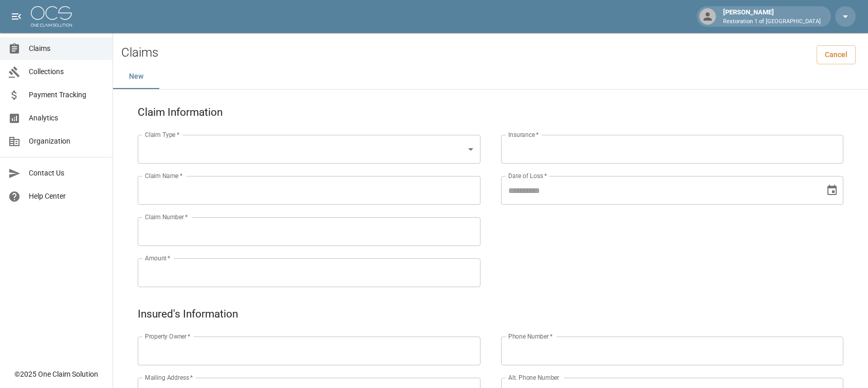  I want to click on label: Amount, so click(158, 258).